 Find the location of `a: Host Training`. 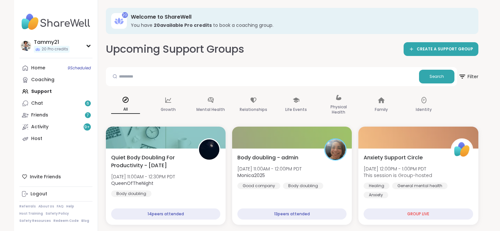

a: Host Training is located at coordinates (31, 214).